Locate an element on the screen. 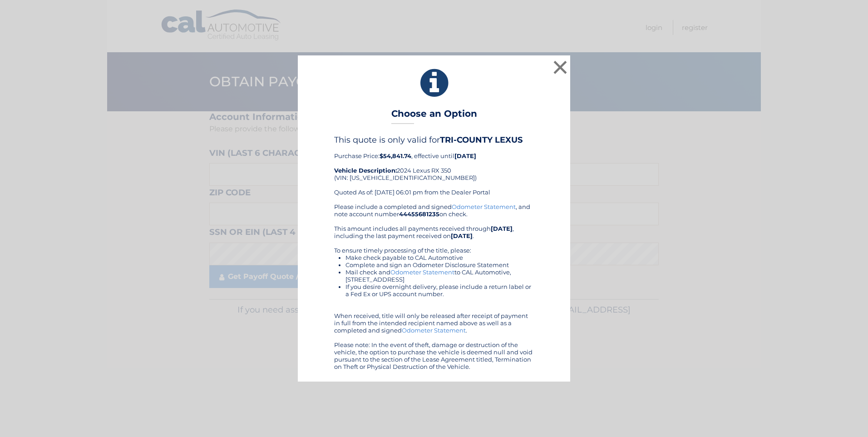 This screenshot has height=437, width=868. strong: Vehicle Description: is located at coordinates (365, 170).